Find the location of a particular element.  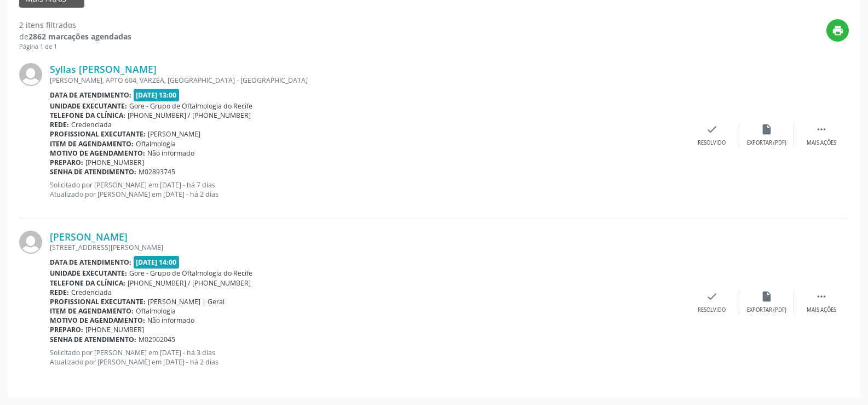

span: M02893745 is located at coordinates (157, 171).